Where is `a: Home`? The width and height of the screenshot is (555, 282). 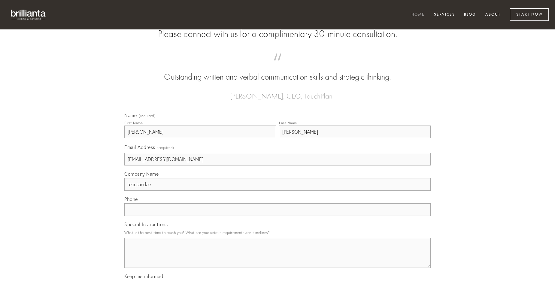 a: Home is located at coordinates (418, 15).